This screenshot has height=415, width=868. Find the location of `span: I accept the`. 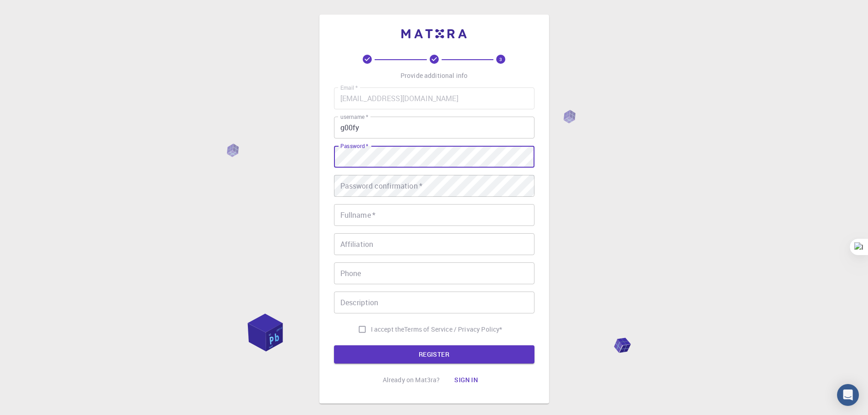

span: I accept the is located at coordinates (388, 329).